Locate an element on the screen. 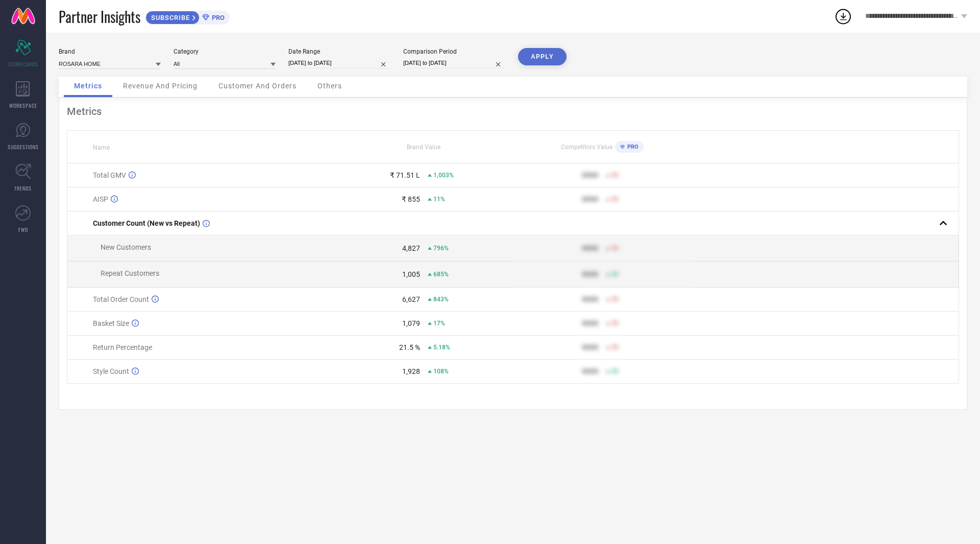  span: 685% is located at coordinates (441, 274).